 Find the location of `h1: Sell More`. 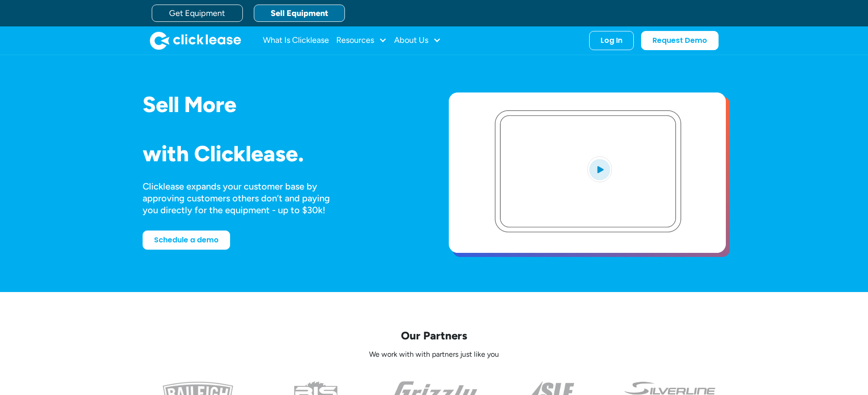

h1: Sell More is located at coordinates (281, 105).